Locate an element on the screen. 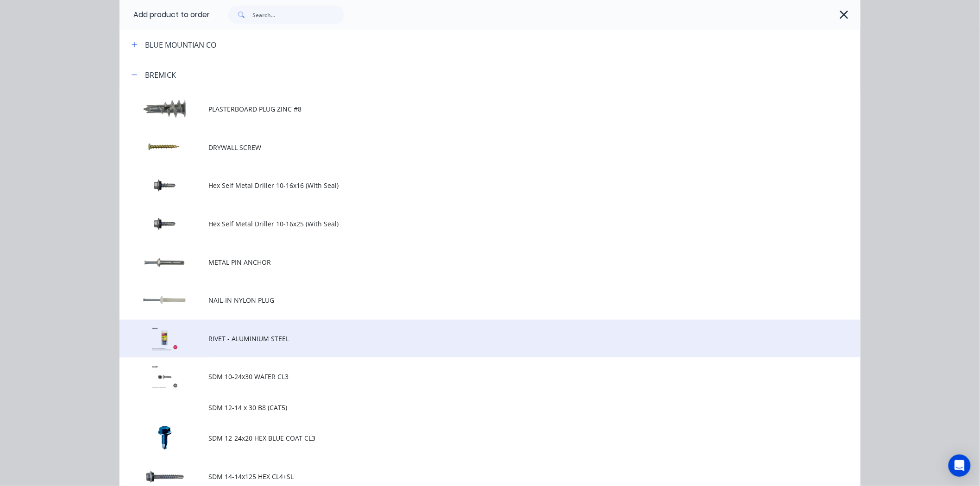  span: Hex Self Metal Driller 10-16x25 (With Seal) is located at coordinates (469, 224).